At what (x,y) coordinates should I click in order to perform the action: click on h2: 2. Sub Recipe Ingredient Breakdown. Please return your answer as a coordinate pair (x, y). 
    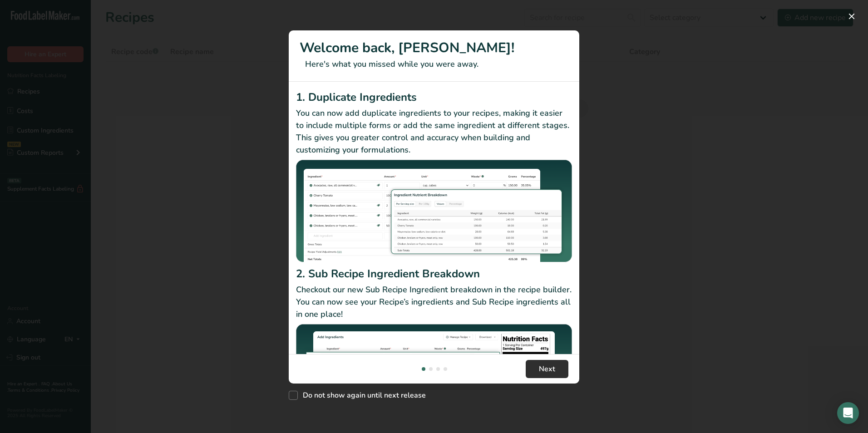
    Looking at the image, I should click on (434, 273).